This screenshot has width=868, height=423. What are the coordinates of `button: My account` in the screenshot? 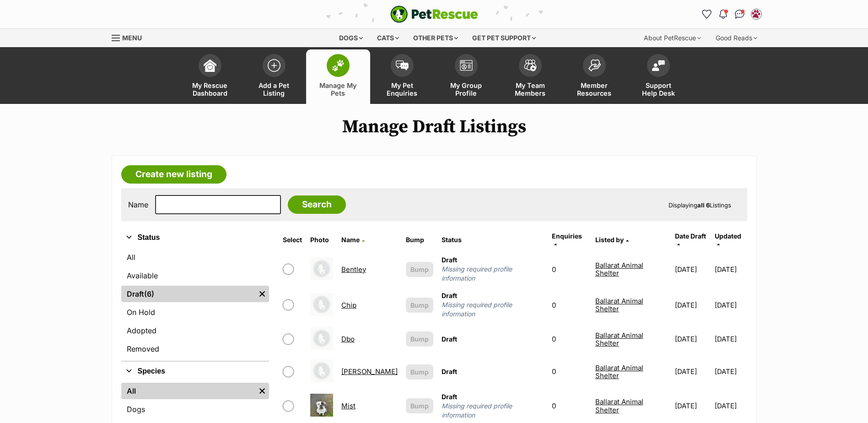 It's located at (757, 14).